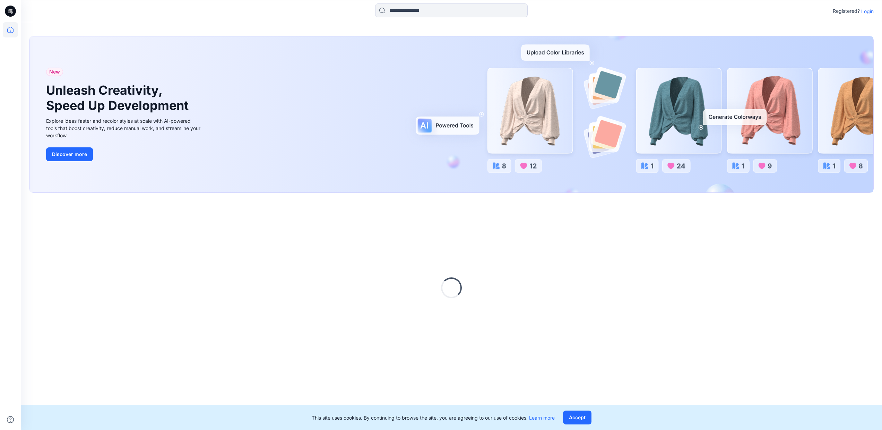 The height and width of the screenshot is (430, 882). Describe the element at coordinates (119, 98) in the screenshot. I see `h1: Unleash Creativity, Speed Up Development` at that location.